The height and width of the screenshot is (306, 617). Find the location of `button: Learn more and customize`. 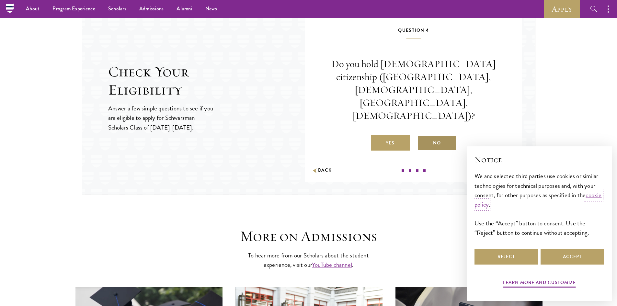

button: Learn more and customize is located at coordinates (539, 283).